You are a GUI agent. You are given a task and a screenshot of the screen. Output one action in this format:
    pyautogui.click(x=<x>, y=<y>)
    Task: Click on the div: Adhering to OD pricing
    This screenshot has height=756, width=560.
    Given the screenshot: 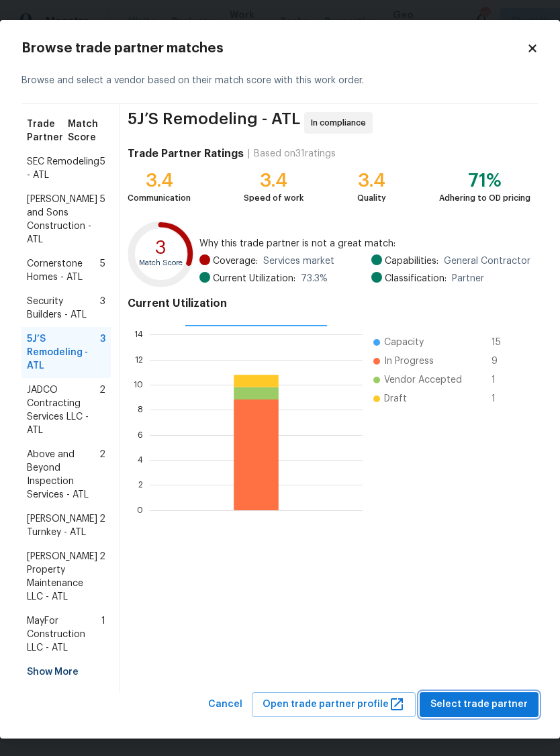 What is the action you would take?
    pyautogui.click(x=485, y=198)
    